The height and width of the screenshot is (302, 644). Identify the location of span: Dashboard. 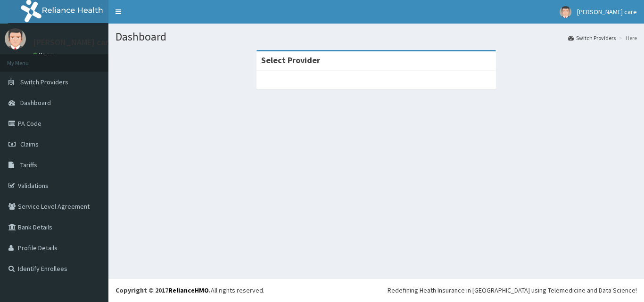
(35, 103).